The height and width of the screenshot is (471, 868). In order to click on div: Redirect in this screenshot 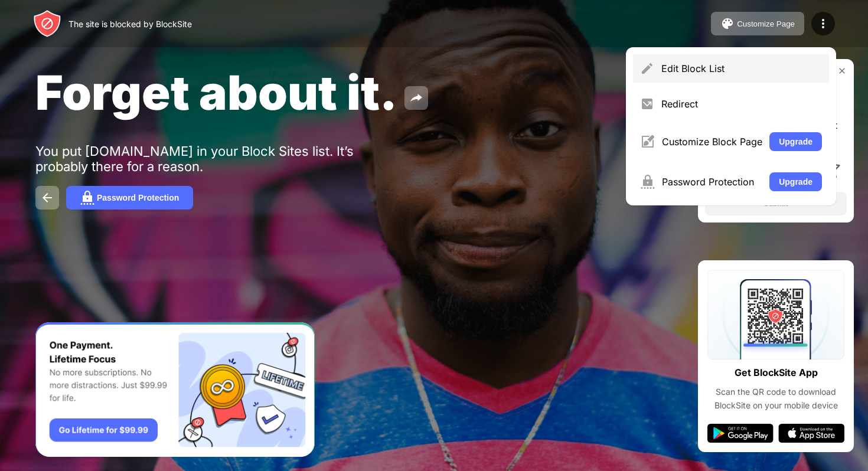, I will do `click(742, 104)`.